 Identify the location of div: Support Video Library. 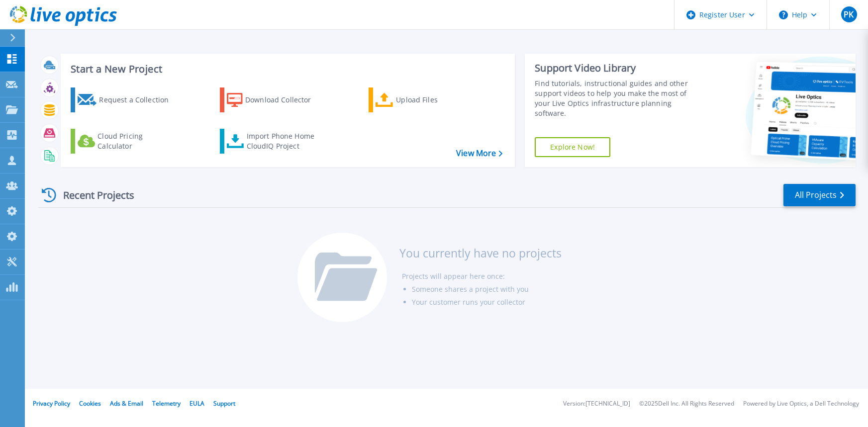
(618, 68).